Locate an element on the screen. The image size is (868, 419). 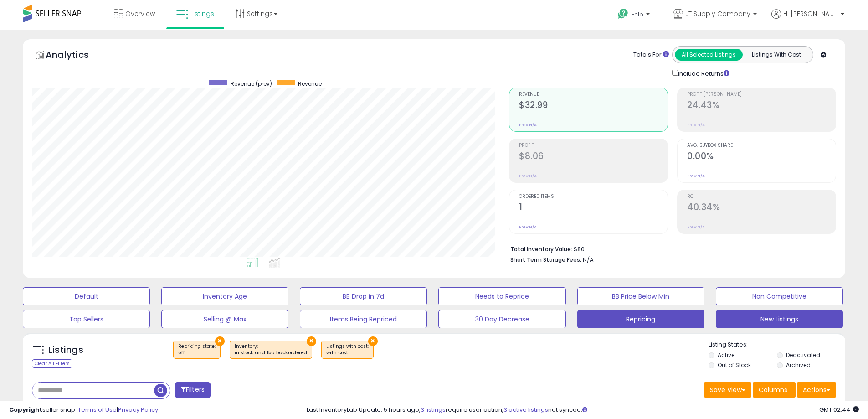
button: Default is located at coordinates (86, 296).